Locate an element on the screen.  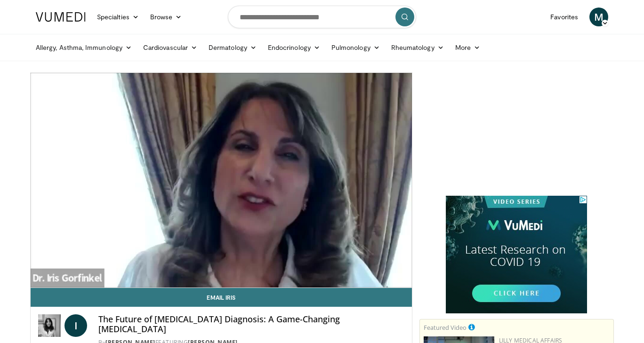
a: Browse is located at coordinates (166, 17).